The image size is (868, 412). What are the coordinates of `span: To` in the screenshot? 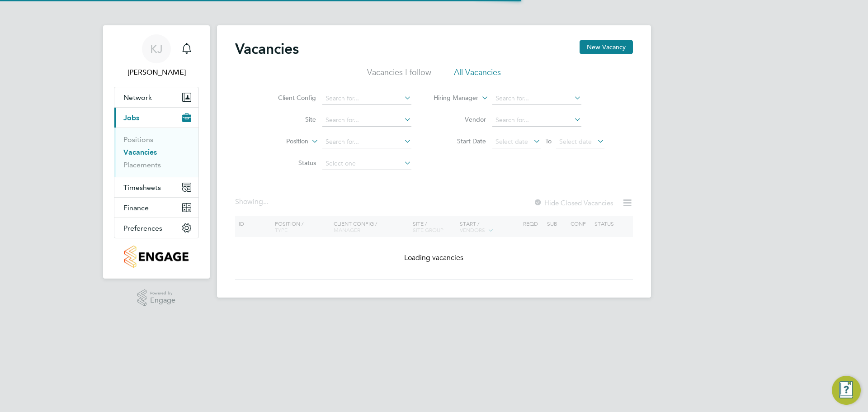 It's located at (549, 141).